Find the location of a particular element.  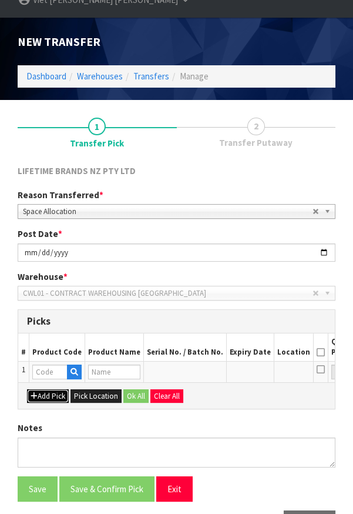

input: Name is located at coordinates (114, 371).